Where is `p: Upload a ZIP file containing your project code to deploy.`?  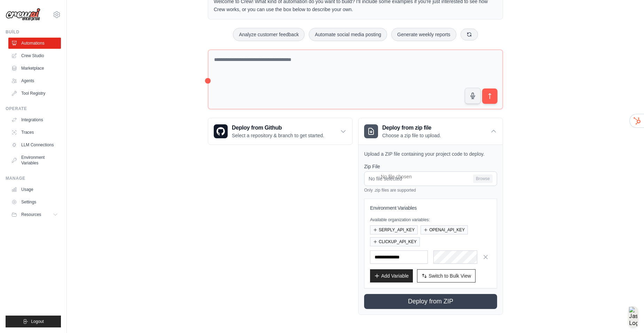
p: Upload a ZIP file containing your project code to deploy. is located at coordinates (430, 154).